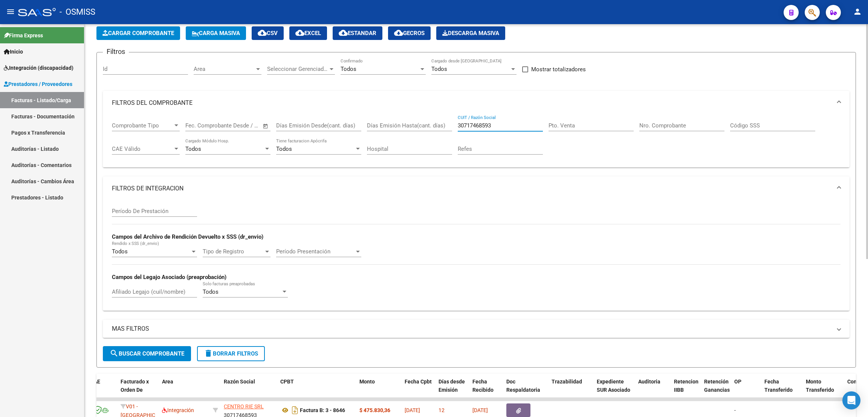 Image resolution: width=868 pixels, height=417 pixels. Describe the element at coordinates (476, 329) in the screenshot. I see `mat-expansion-panel-header: MAS FILTROS` at that location.